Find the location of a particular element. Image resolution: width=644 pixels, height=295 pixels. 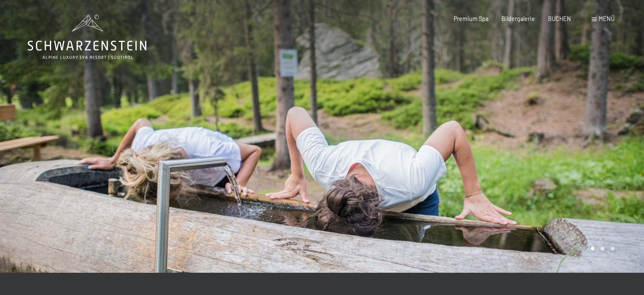

span: BUCHEN is located at coordinates (559, 18).